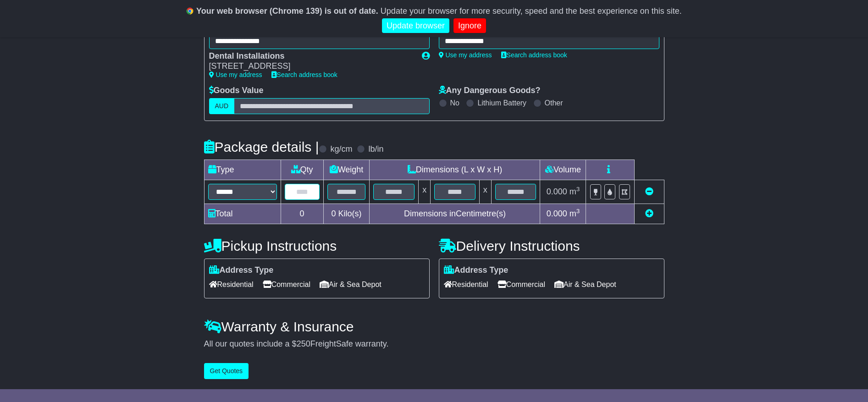 The width and height of the screenshot is (868, 402). I want to click on label: kg/cm, so click(341, 149).